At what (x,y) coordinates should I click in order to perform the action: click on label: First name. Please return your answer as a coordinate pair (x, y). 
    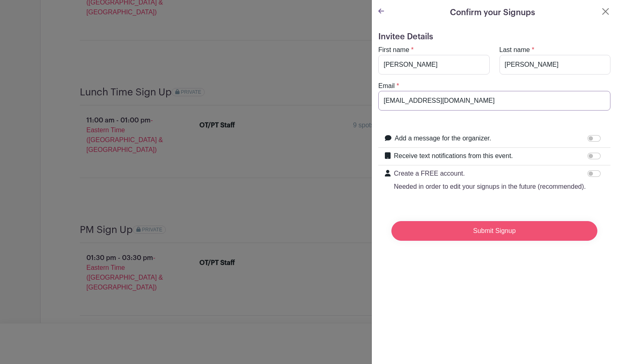
    Looking at the image, I should click on (394, 50).